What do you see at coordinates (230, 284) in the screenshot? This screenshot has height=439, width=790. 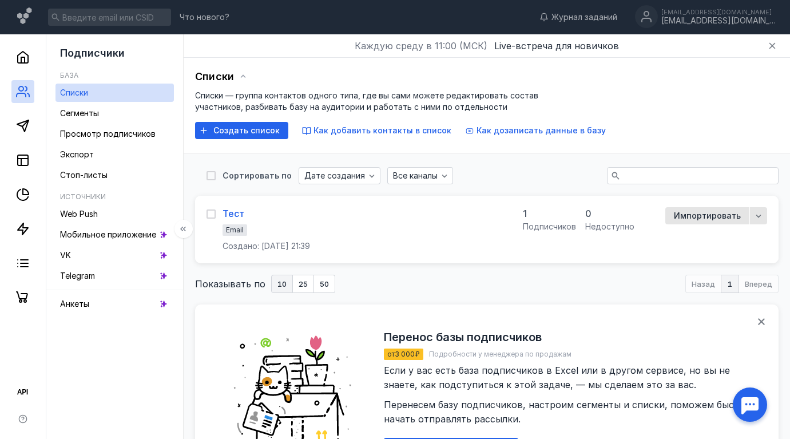 I see `span: Показывать по` at bounding box center [230, 284].